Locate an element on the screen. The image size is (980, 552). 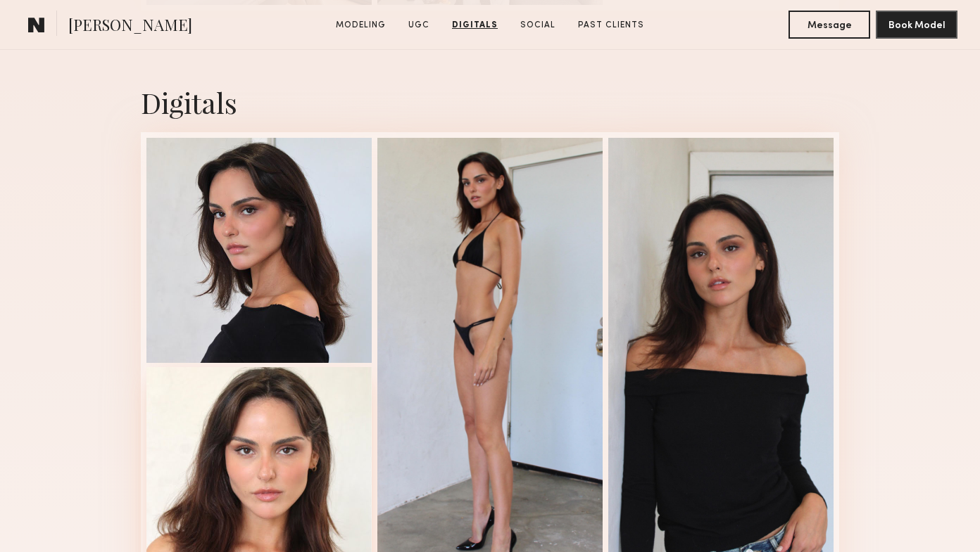
button: Book Model is located at coordinates (916, 24).